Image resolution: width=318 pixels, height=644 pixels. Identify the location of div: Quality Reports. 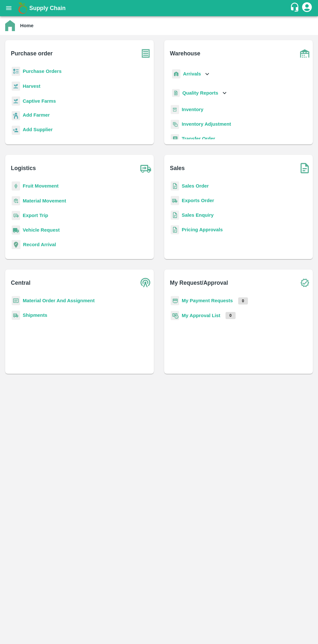
(199, 93).